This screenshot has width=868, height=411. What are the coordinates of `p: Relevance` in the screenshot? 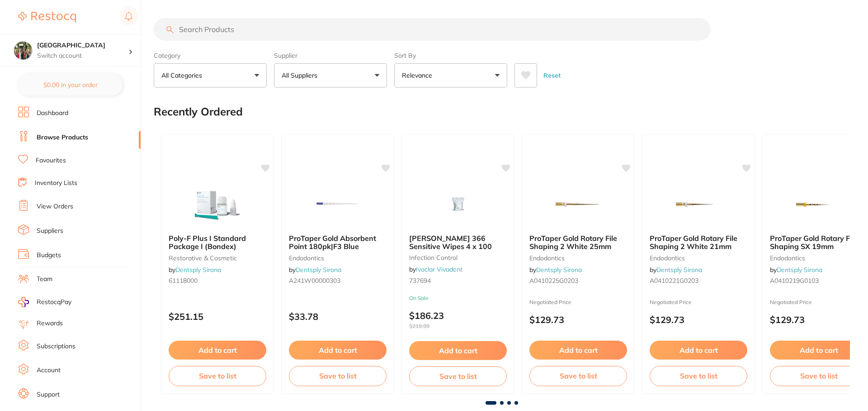 It's located at (419, 76).